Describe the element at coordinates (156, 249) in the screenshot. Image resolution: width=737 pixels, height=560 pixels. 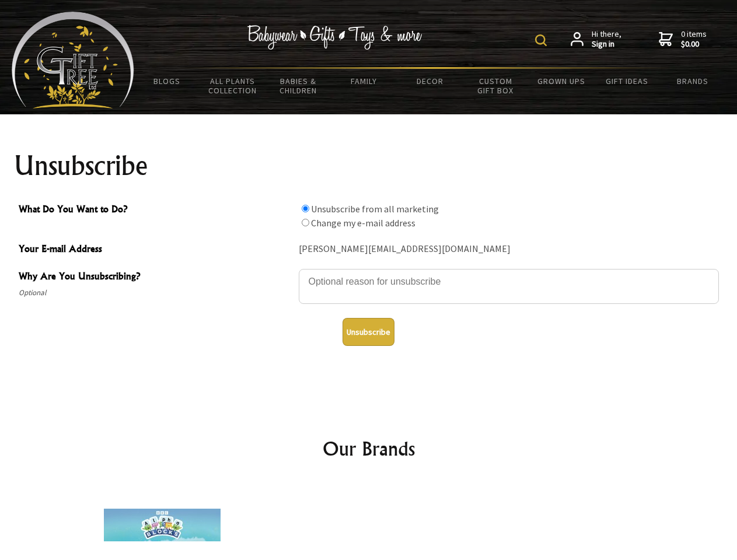
I see `span: Your E-mail Address` at that location.